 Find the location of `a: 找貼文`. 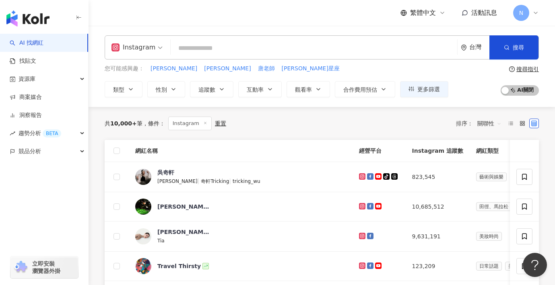

a: 找貼文 is located at coordinates (23, 61).